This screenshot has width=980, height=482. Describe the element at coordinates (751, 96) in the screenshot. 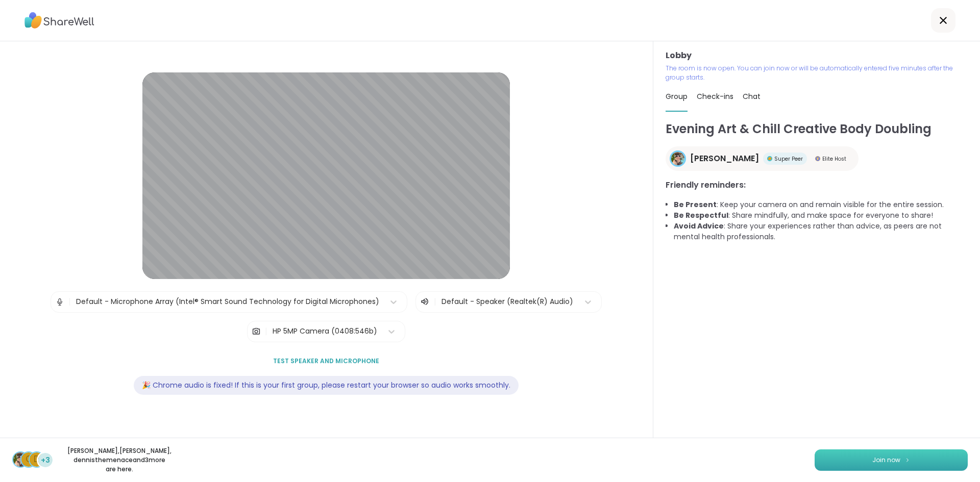

I see `span: Chat` at that location.